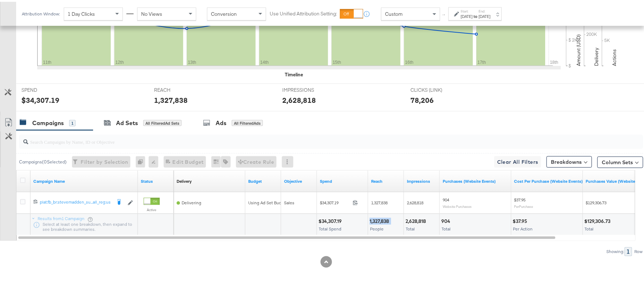 The height and width of the screenshot is (286, 644). I want to click on label: Start:, so click(467, 9).